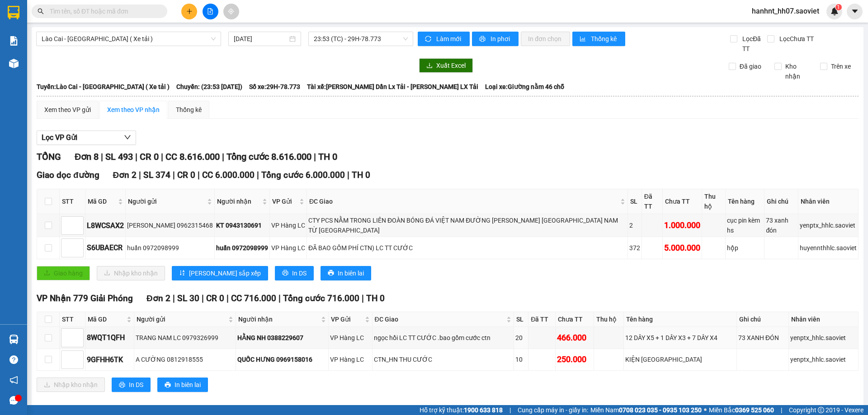 The height and width of the screenshot is (415, 868). What do you see at coordinates (483, 410) in the screenshot?
I see `strong: 1900 633 818` at bounding box center [483, 410].